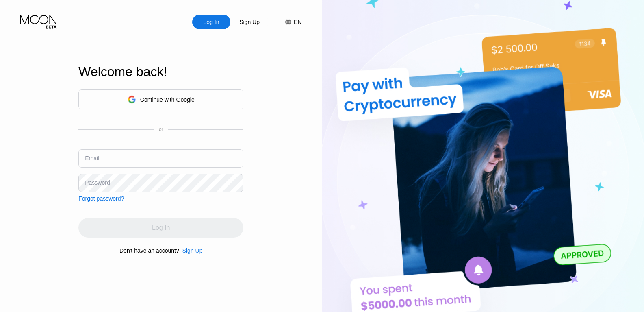 The width and height of the screenshot is (644, 312). I want to click on div: Welcome back!, so click(161, 72).